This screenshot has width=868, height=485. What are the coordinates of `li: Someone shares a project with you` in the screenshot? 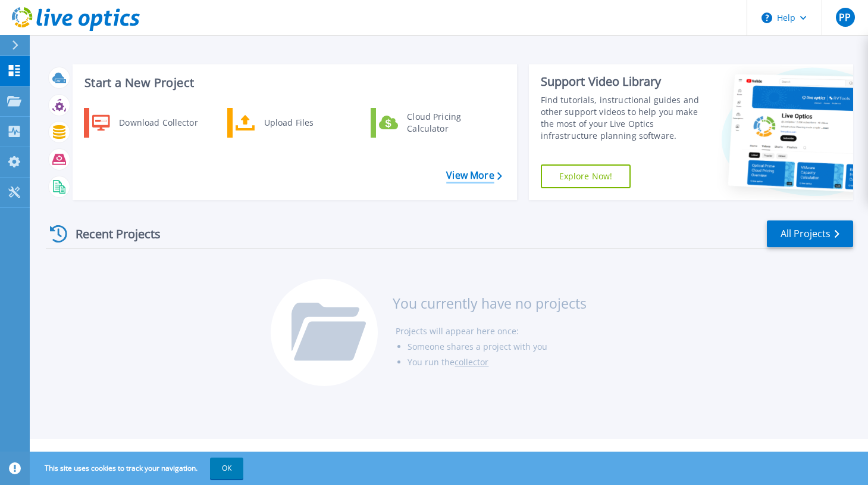 It's located at (497, 347).